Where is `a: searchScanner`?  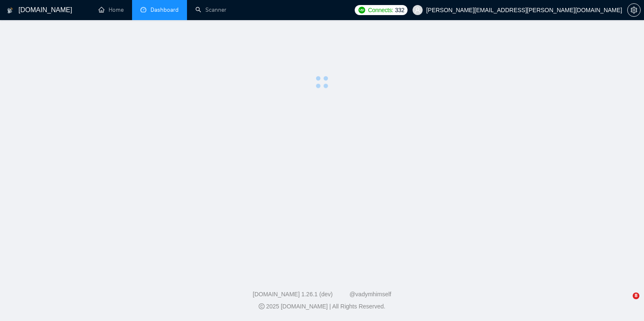
a: searchScanner is located at coordinates (211, 10).